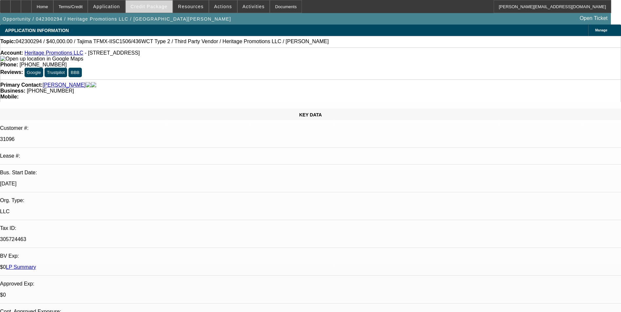 Image resolution: width=621 pixels, height=312 pixels. I want to click on strong: Reviews:, so click(11, 72).